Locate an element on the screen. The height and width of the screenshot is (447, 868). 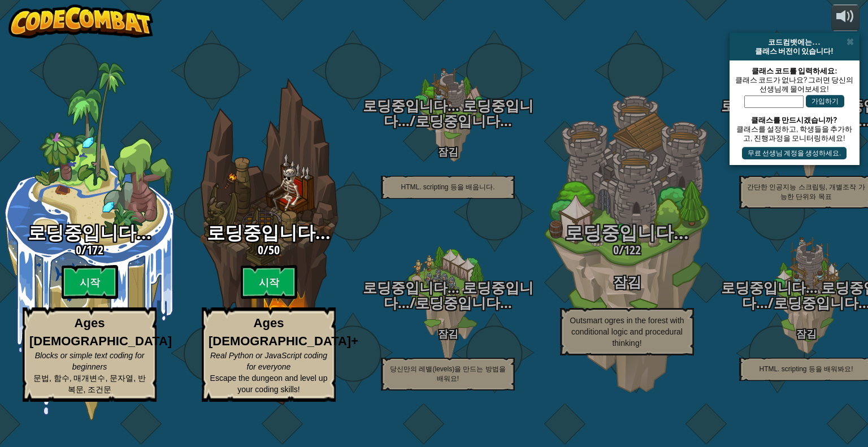
img: CodeCombat - Learn how to code by playing a game is located at coordinates (81, 22).